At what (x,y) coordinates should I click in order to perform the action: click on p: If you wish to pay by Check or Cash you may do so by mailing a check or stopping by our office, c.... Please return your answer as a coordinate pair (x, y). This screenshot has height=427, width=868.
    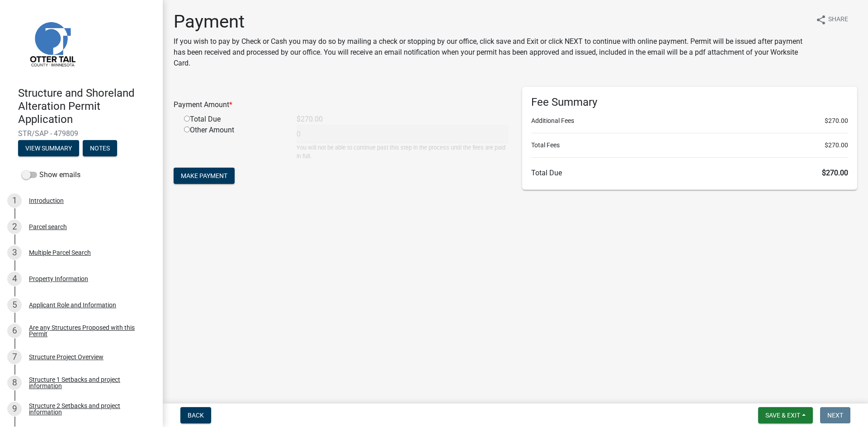
    Looking at the image, I should click on (491, 53).